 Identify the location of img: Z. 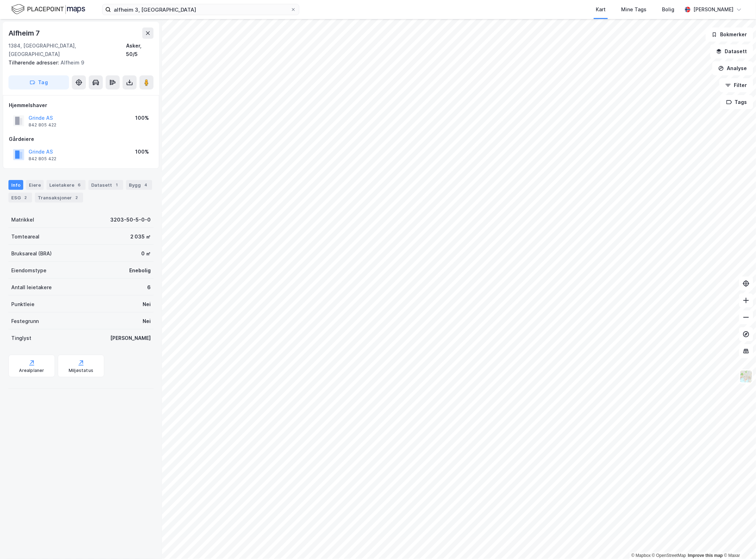
(746, 377).